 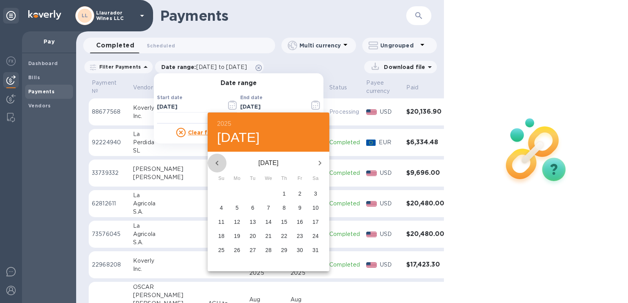 What do you see at coordinates (221, 236) in the screenshot?
I see `p: 18` at bounding box center [221, 236].